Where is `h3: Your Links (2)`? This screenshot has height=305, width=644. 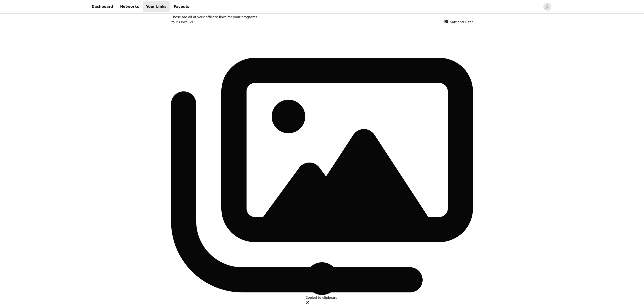 h3: Your Links (2) is located at coordinates (182, 22).